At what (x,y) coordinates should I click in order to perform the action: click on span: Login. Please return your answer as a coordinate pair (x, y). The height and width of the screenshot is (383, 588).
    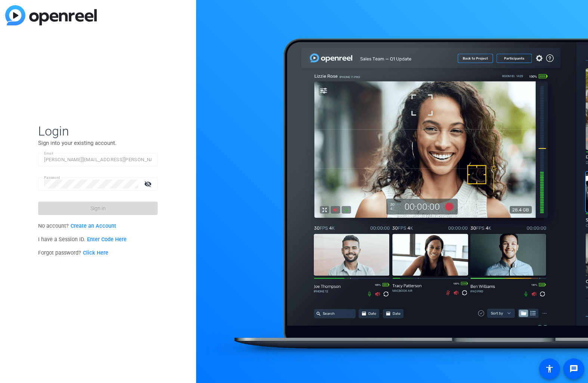
    Looking at the image, I should click on (98, 131).